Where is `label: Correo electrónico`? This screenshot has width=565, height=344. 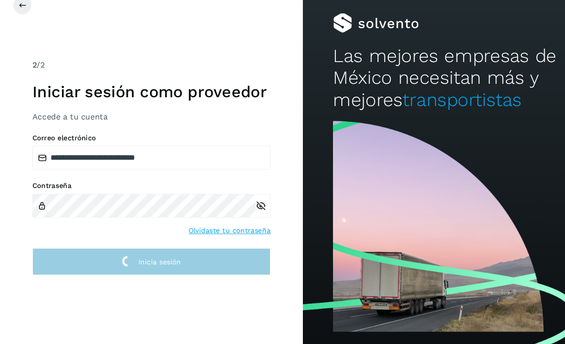
label: Correo electrónico is located at coordinates (141, 145).